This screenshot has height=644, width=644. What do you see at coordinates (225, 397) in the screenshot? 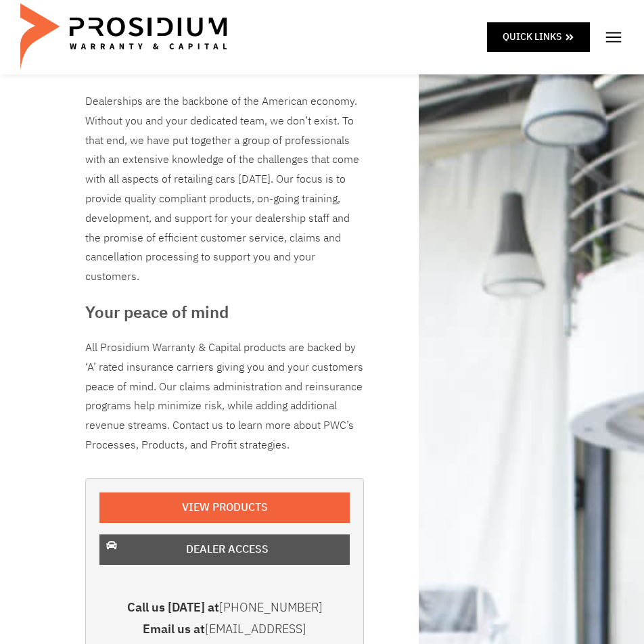
I see `p: All Prosidium Warranty & Capital products are backed by ‘A’ rated insurance carriers giving you a...` at bounding box center [225, 397].